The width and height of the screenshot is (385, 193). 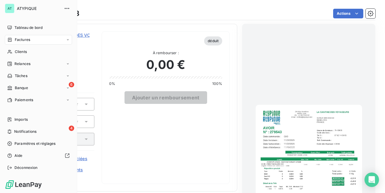 What do you see at coordinates (18, 156) in the screenshot?
I see `span: Aide` at bounding box center [18, 156].